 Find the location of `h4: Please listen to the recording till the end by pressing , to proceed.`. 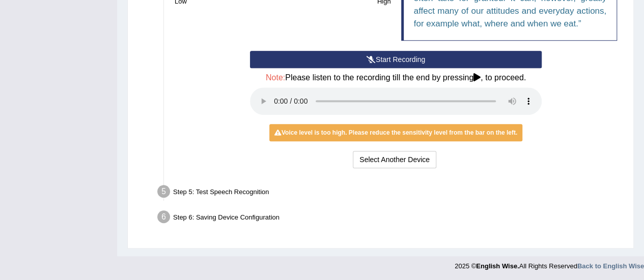

h4: Please listen to the recording till the end by pressing , to proceed. is located at coordinates (396, 78).